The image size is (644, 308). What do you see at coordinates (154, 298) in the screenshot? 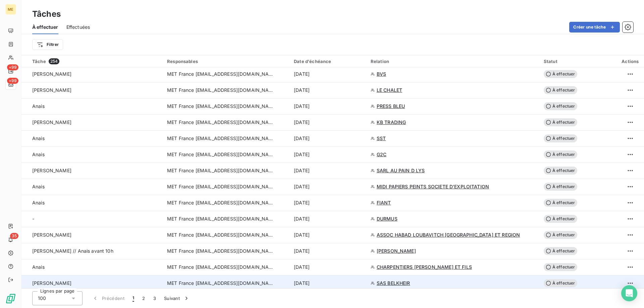
I see `button: 3` at bounding box center [154, 298].